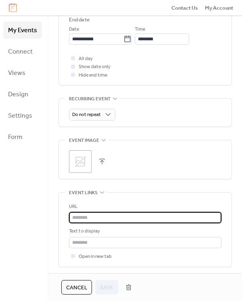 The image size is (242, 301). I want to click on span: Date, so click(74, 29).